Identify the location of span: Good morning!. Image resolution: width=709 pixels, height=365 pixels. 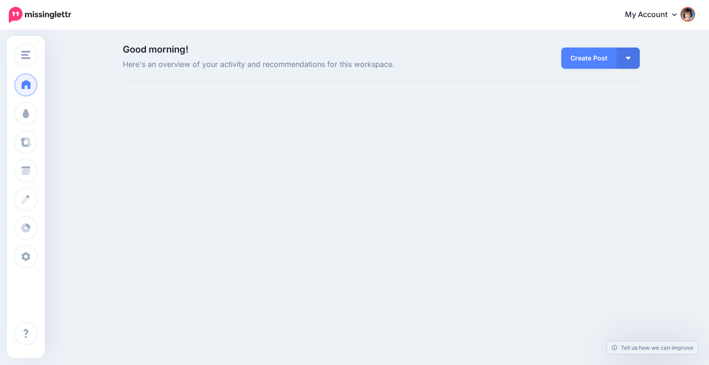
(156, 49).